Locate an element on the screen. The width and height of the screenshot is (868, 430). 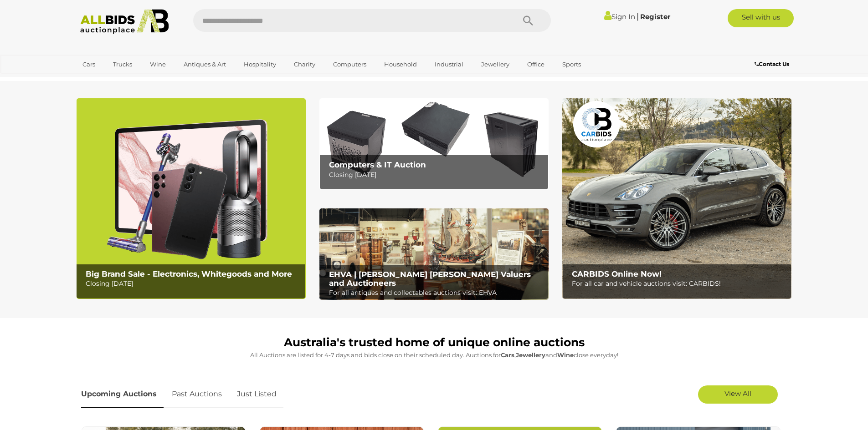
a: Just Listed is located at coordinates (257, 394).